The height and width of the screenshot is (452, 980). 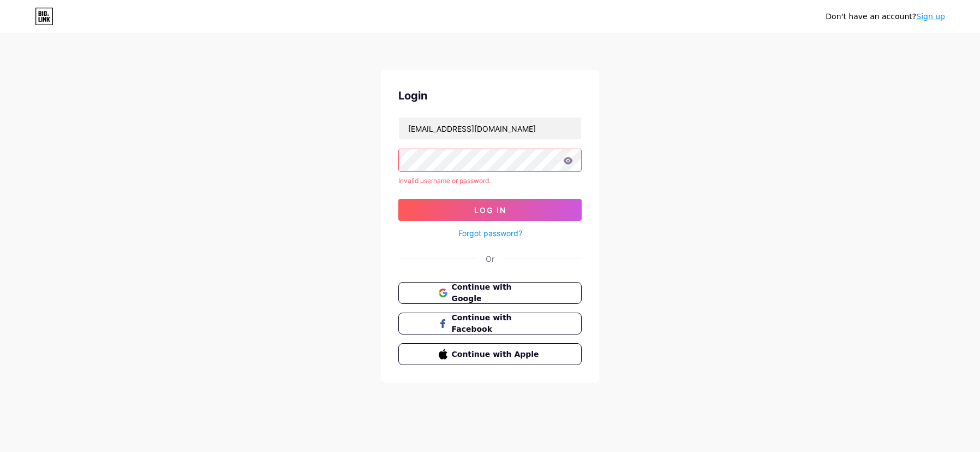 What do you see at coordinates (490, 293) in the screenshot?
I see `a: Continue with Google` at bounding box center [490, 293].